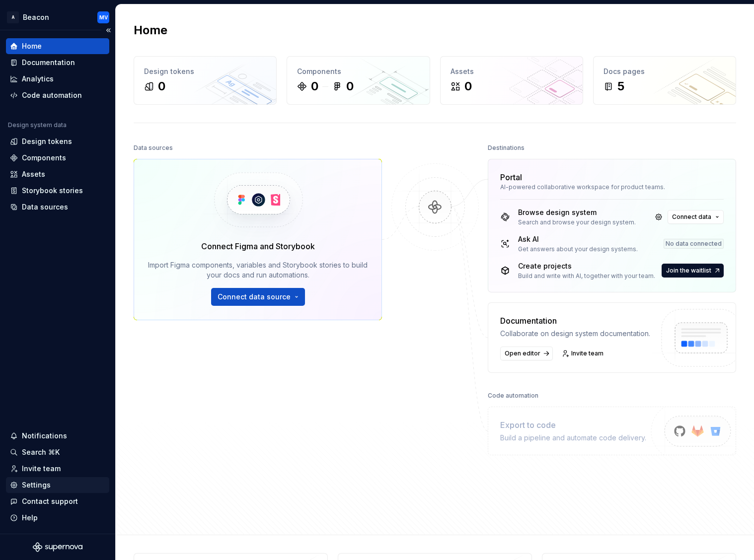  I want to click on div: Build and write with AI, together with your team., so click(586, 276).